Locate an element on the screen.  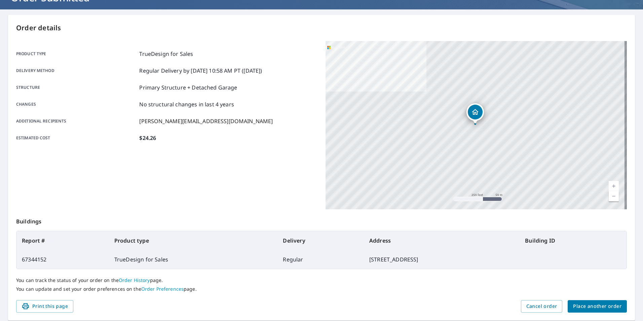
p: You can track the status of your order on the page. is located at coordinates (322, 280).